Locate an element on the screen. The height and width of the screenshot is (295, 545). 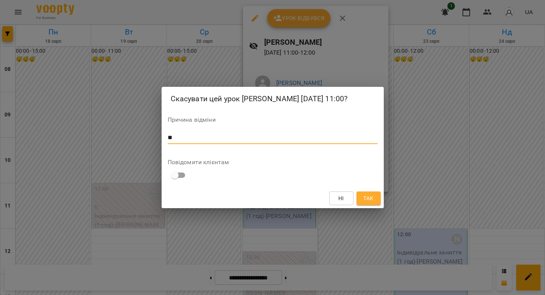
button: Ні is located at coordinates (342, 198).